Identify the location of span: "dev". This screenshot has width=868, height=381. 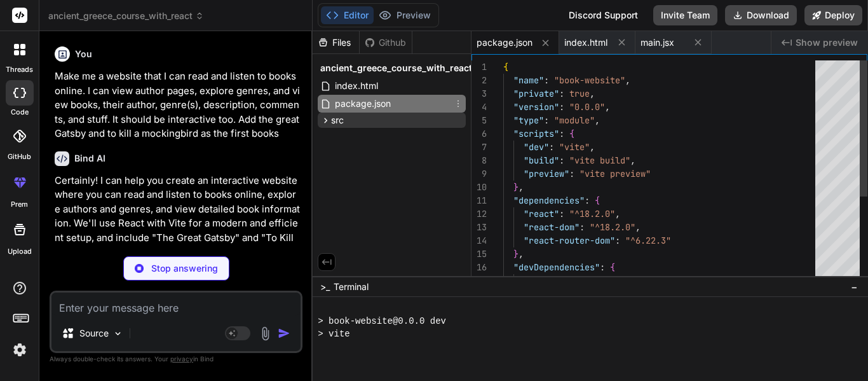
(536, 147).